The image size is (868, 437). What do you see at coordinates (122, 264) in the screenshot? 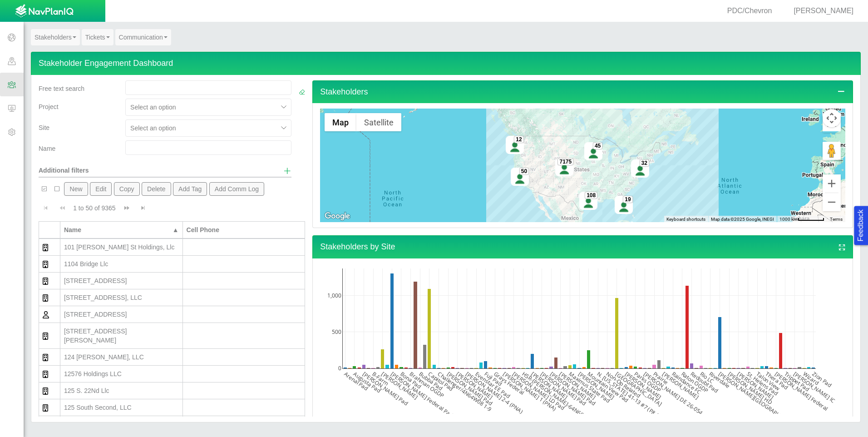
I see `td: 1104 Bridge Llc` at bounding box center [122, 264].